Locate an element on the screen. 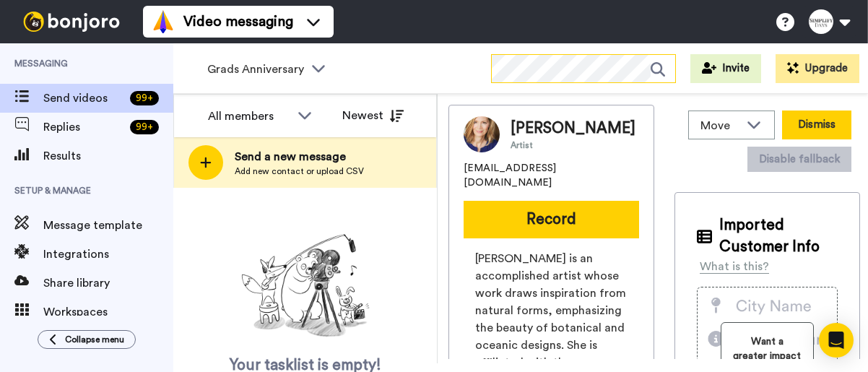 This screenshot has width=868, height=372. img: bj-logo-header-white.svg is located at coordinates (71, 22).